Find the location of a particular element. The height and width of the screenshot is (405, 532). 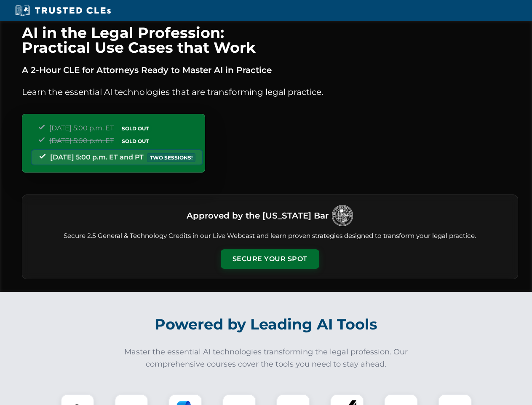

p: A 2-Hour CLE for Attorneys Ready to Master AI in Practice is located at coordinates (270, 70).